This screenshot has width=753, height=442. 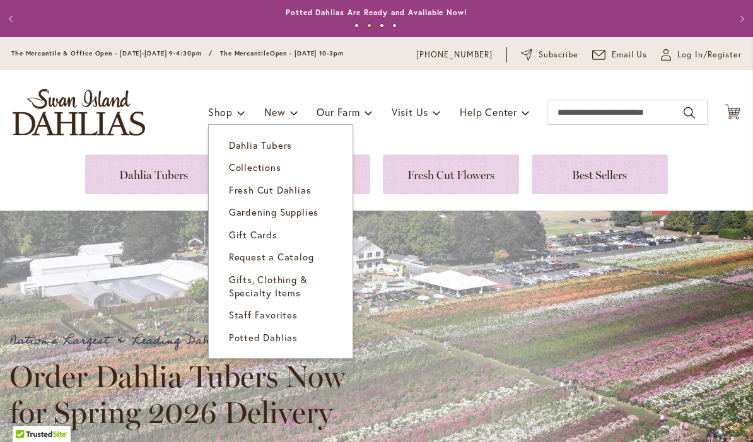 I want to click on span: Visit Us, so click(x=410, y=112).